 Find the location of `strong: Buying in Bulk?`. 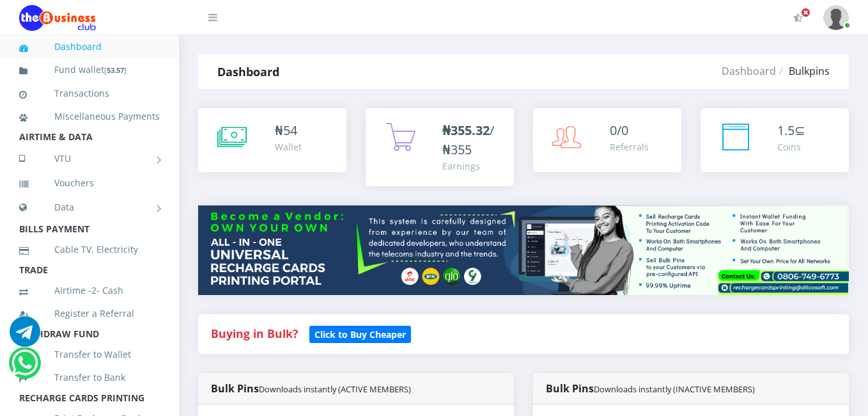

strong: Buying in Bulk? is located at coordinates (254, 333).